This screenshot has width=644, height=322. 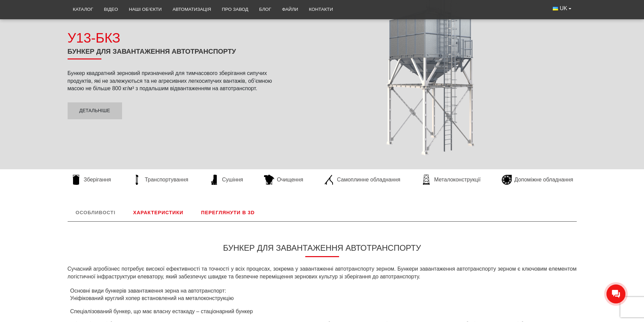 What do you see at coordinates (171, 81) in the screenshot?
I see `p: Бункер квадратний зерновий призначений для тимчасового зберігання сипучих продуктів, які не залеж...` at bounding box center [171, 81].